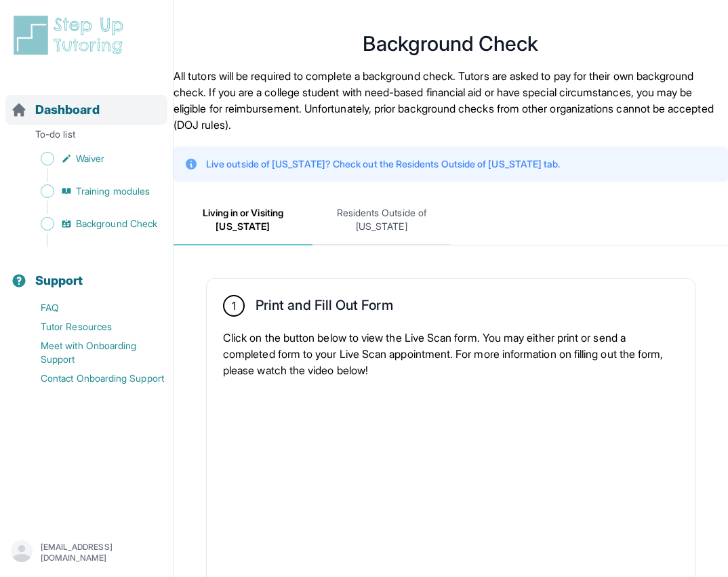 The width and height of the screenshot is (728, 577). What do you see at coordinates (451, 100) in the screenshot?
I see `p: All tutors will be required to complete a background check. Tutors are asked to pay for their own...` at bounding box center [451, 100].